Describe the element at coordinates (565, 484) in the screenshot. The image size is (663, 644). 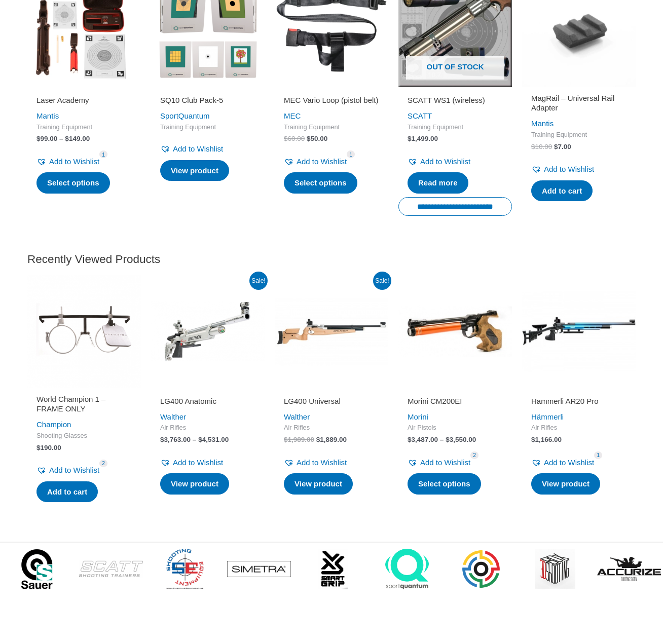
I see `a: Read more about “Hammerli AR20 Pro”` at that location.